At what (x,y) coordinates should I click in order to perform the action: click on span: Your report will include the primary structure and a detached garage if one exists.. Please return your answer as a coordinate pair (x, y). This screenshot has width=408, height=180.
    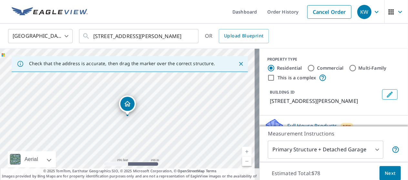
    Looking at the image, I should click on (395, 150).